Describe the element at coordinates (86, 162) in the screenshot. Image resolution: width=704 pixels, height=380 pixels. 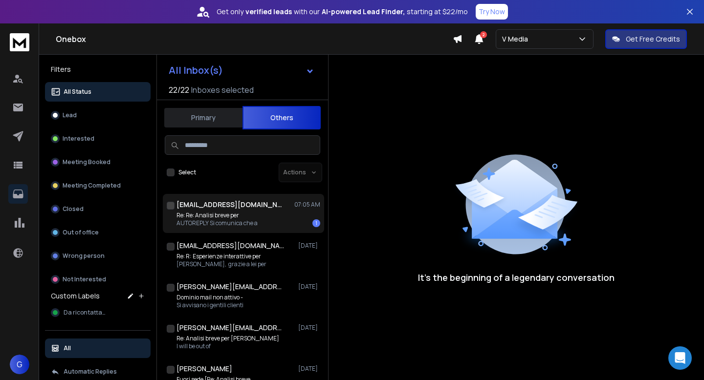
I see `p: Meeting Booked` at that location.